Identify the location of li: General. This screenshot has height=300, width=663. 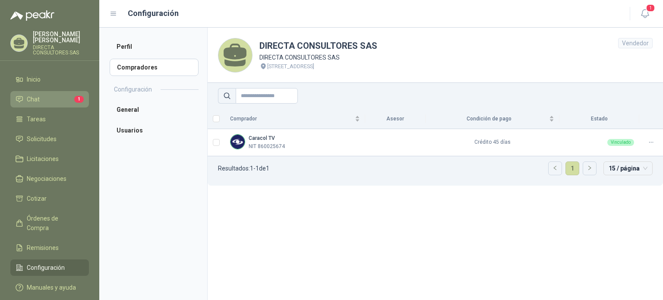
(154, 110).